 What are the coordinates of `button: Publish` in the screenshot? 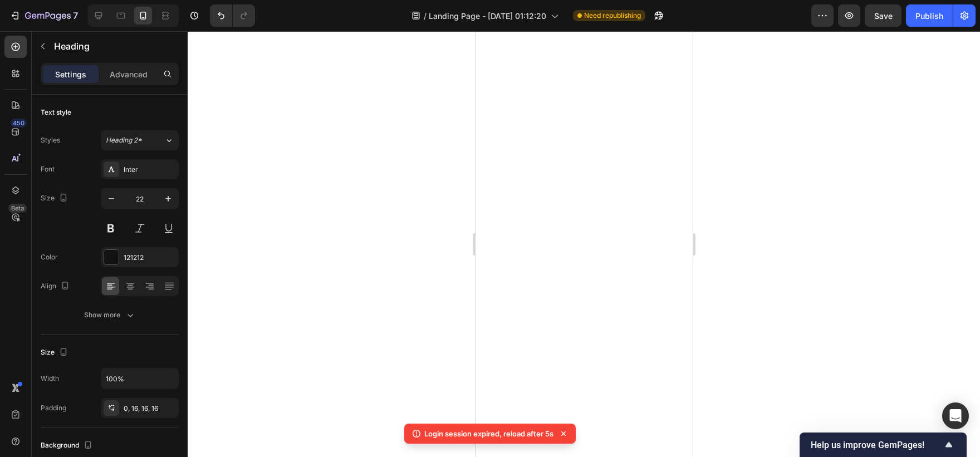 It's located at (929, 15).